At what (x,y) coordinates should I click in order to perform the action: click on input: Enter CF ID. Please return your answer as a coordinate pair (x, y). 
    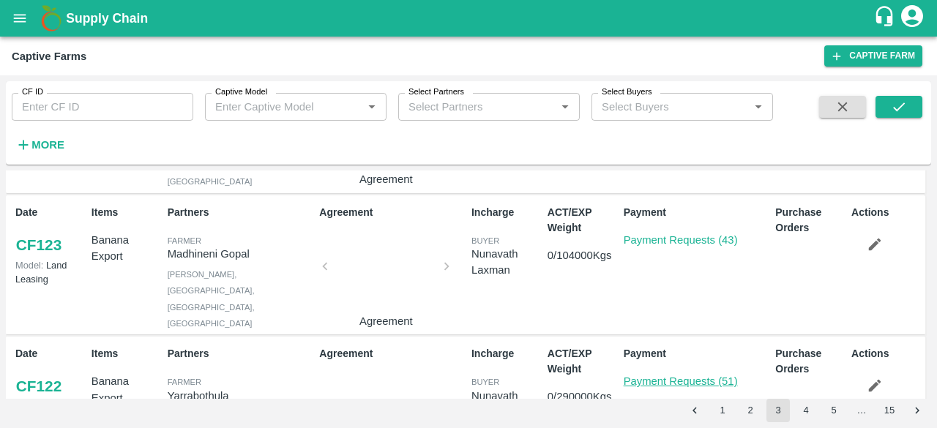
    Looking at the image, I should click on (103, 107).